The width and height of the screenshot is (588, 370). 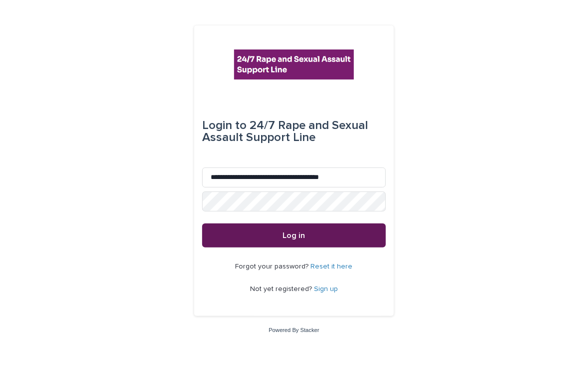 What do you see at coordinates (326, 289) in the screenshot?
I see `a: Sign up` at bounding box center [326, 289].